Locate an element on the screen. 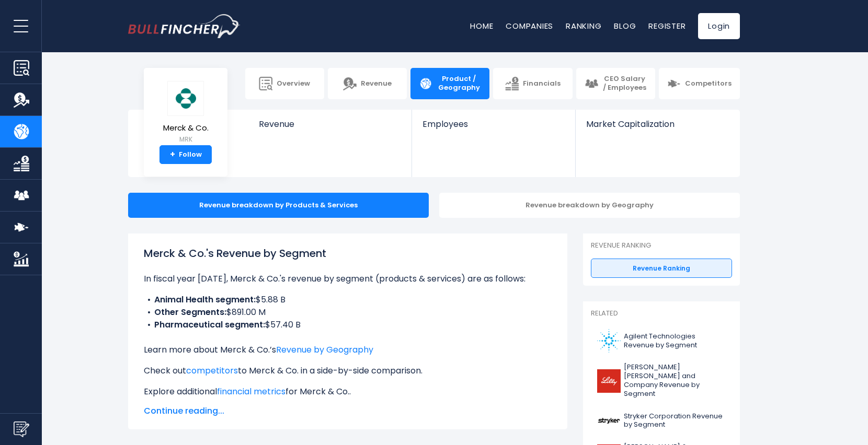 This screenshot has width=868, height=445. div: Revenue breakdown by Products & Services is located at coordinates (278, 205).